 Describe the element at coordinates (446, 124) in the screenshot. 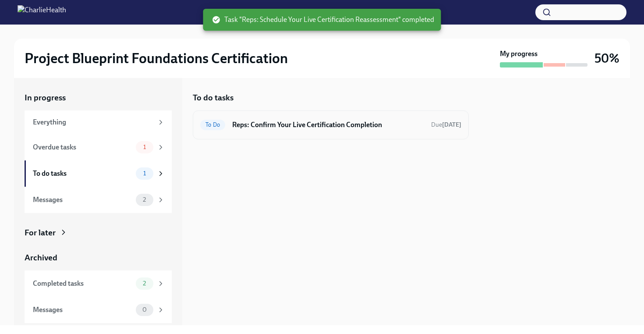

I see `span: October 2nd, 2025 11:00` at that location.